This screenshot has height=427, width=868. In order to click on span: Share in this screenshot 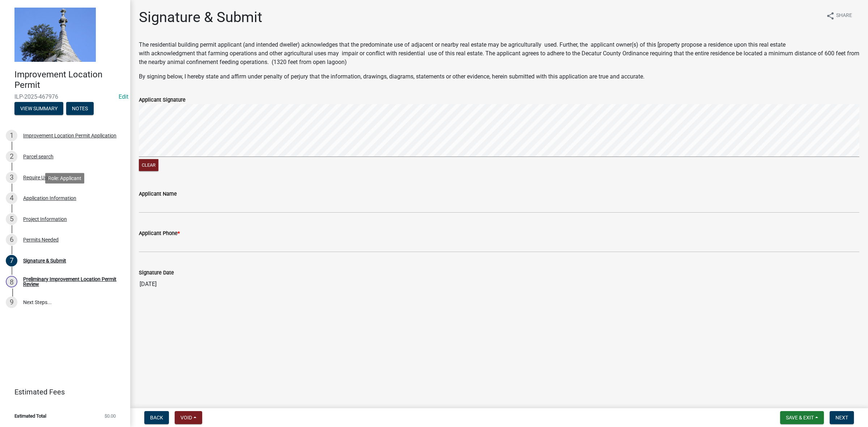, I will do `click(844, 16)`.